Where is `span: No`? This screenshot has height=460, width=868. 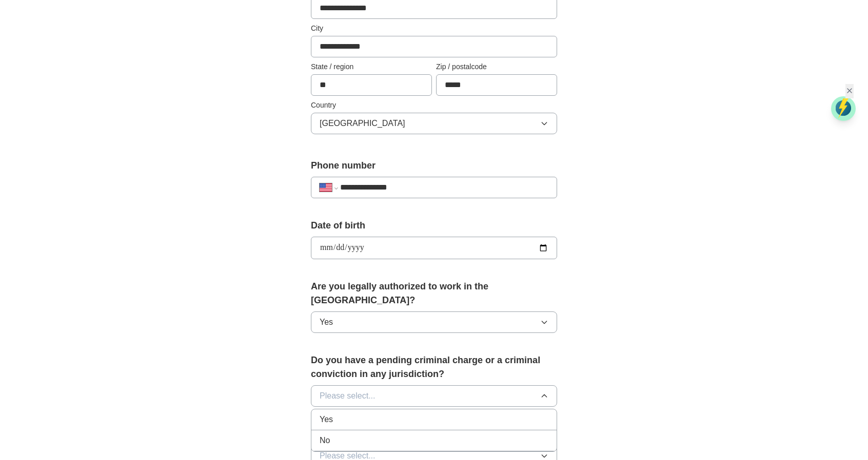 span: No is located at coordinates (325, 441).